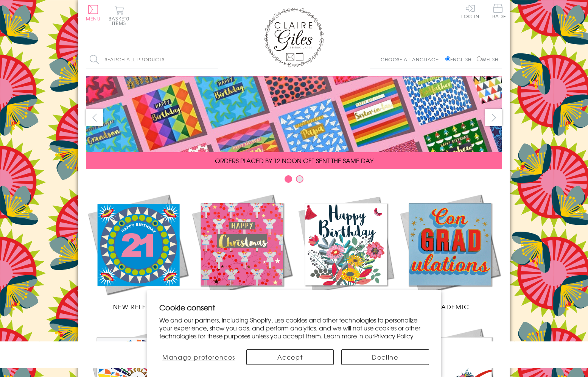 This screenshot has width=588, height=377. Describe the element at coordinates (294, 308) in the screenshot. I see `h2: Cookie consent` at that location.